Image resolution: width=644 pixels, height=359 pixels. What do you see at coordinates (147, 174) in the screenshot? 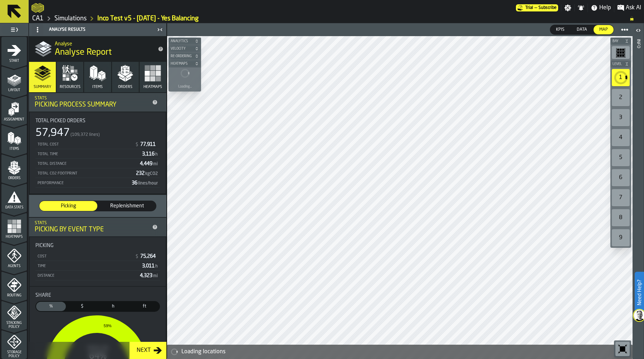
I see `span: 232` at bounding box center [147, 174].